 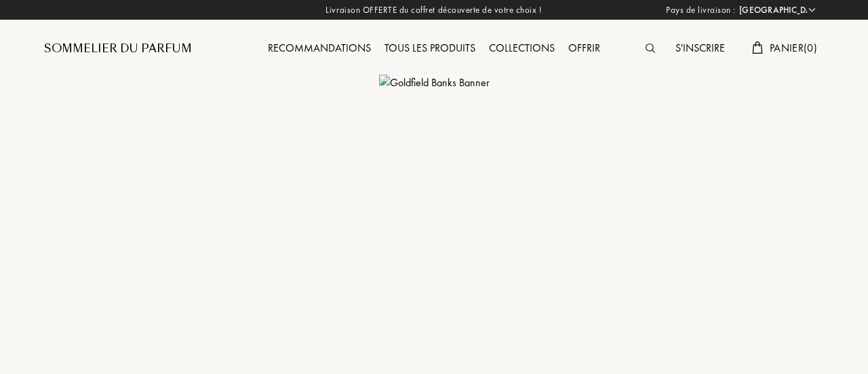 I want to click on span: Panier ( 0 ), so click(x=794, y=48).